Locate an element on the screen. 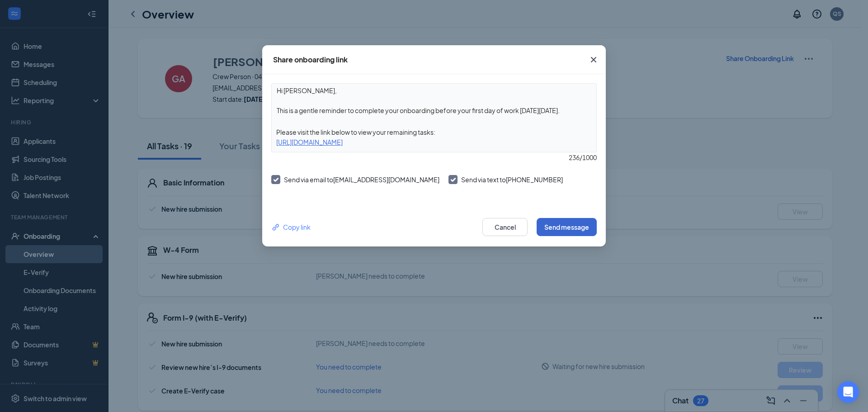  button: Link Copy link is located at coordinates (291, 227).